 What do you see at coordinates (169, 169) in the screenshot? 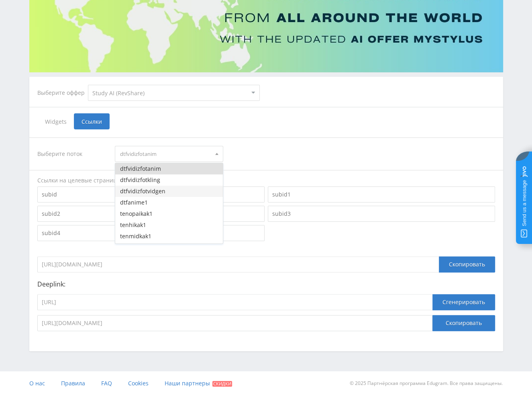
I see `button: dtfvidizfotanim` at bounding box center [169, 169].